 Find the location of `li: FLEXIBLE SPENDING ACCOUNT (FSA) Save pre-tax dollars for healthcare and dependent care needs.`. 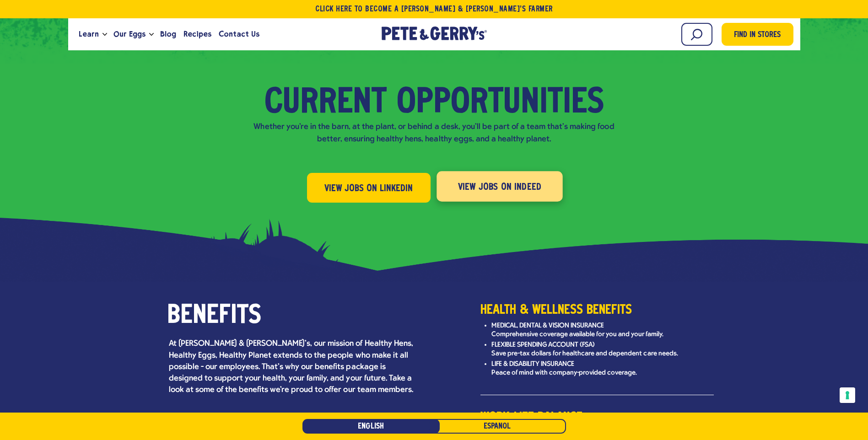

li: FLEXIBLE SPENDING ACCOUNT (FSA) Save pre-tax dollars for healthcare and dependent care needs. is located at coordinates (602, 349).